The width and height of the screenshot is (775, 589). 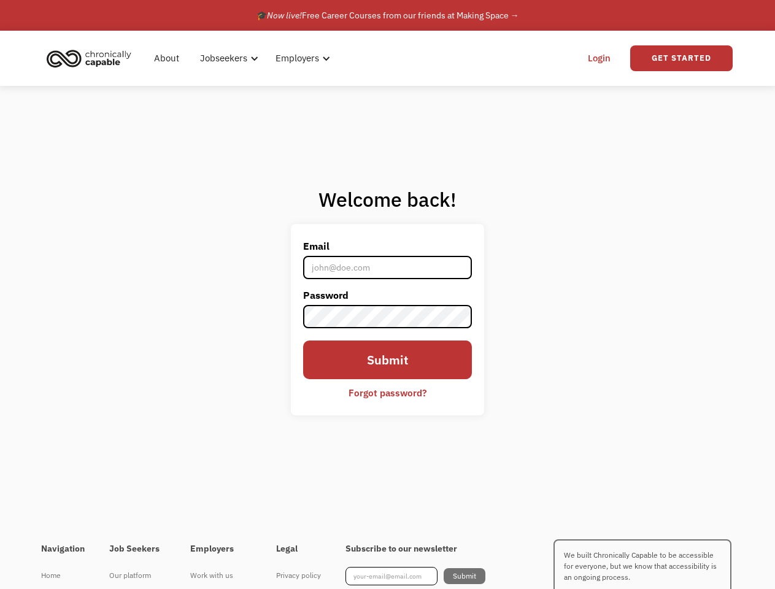 What do you see at coordinates (63, 549) in the screenshot?
I see `h4: Navigation` at bounding box center [63, 549].